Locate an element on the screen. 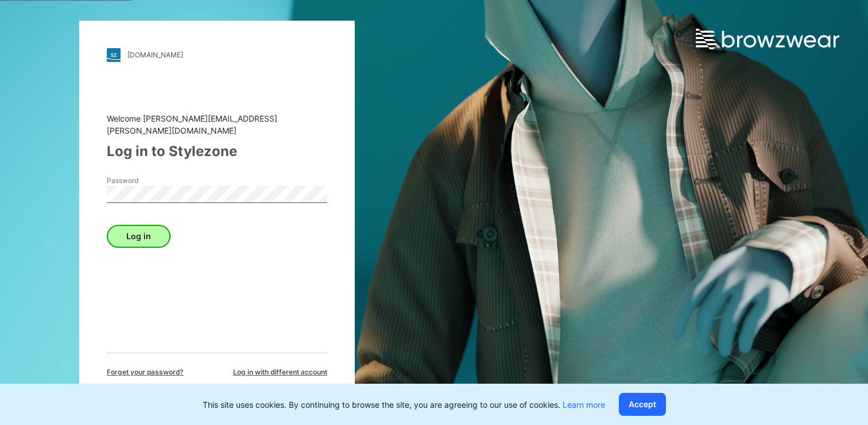  p: This site uses cookies. By continuing to browse the site, you are agreeing to our use of cookies. is located at coordinates (404, 404).